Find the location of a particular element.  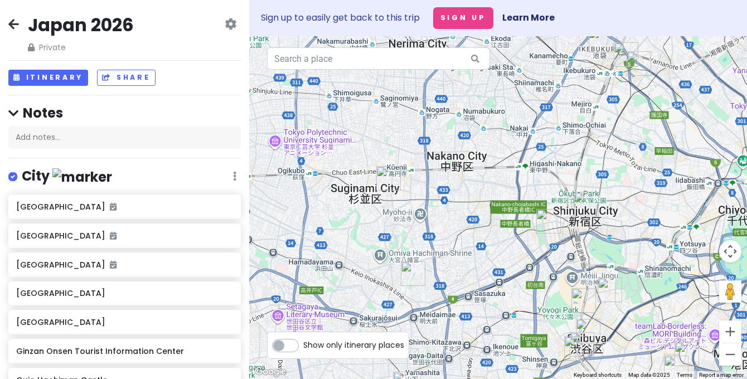

button: Itinerary is located at coordinates (48, 78).